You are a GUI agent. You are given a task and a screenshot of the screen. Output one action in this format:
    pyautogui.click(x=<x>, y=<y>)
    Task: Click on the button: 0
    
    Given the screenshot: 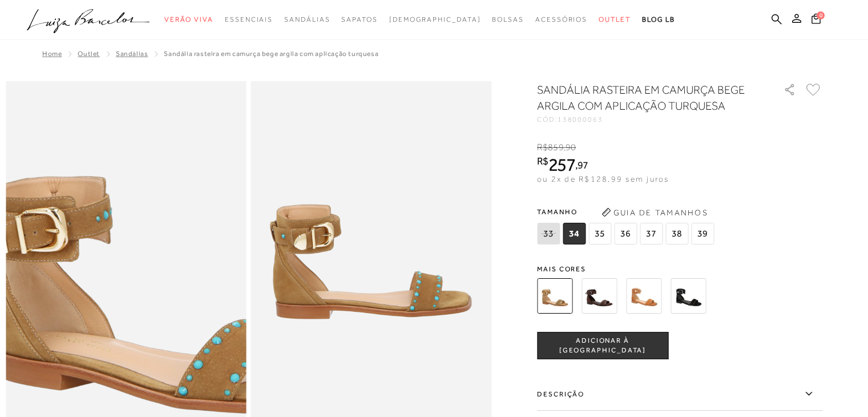 What is the action you would take?
    pyautogui.click(x=816, y=20)
    